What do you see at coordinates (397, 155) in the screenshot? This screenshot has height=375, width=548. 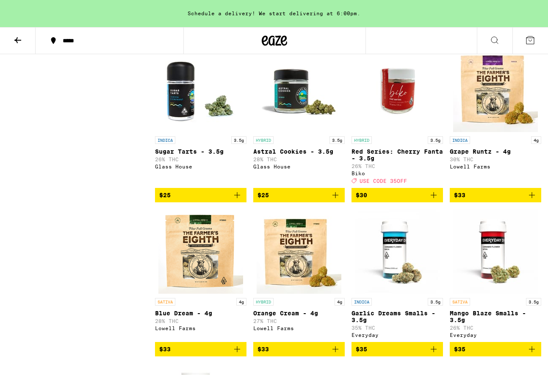 I see `p: Red Series: Cherry Fanta - 3.5g` at bounding box center [397, 155].